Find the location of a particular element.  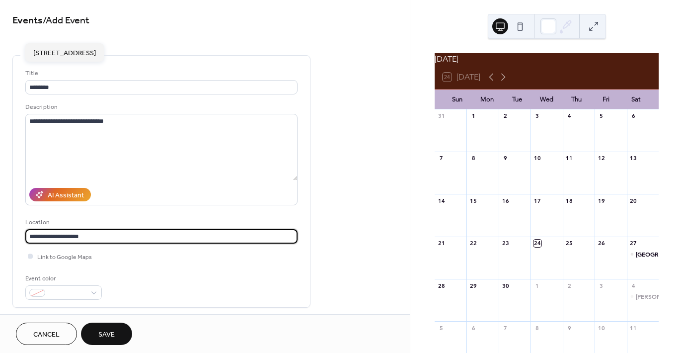

span: Event details is located at coordinates (47, 56).